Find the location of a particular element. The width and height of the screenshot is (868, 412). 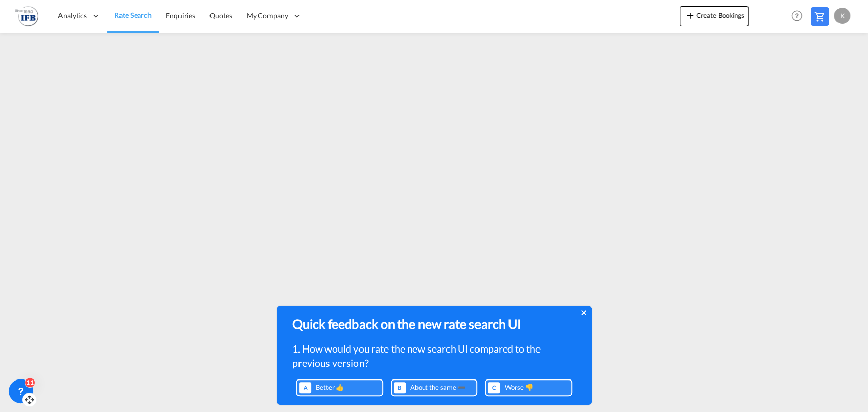

span: My Company is located at coordinates (268, 15).